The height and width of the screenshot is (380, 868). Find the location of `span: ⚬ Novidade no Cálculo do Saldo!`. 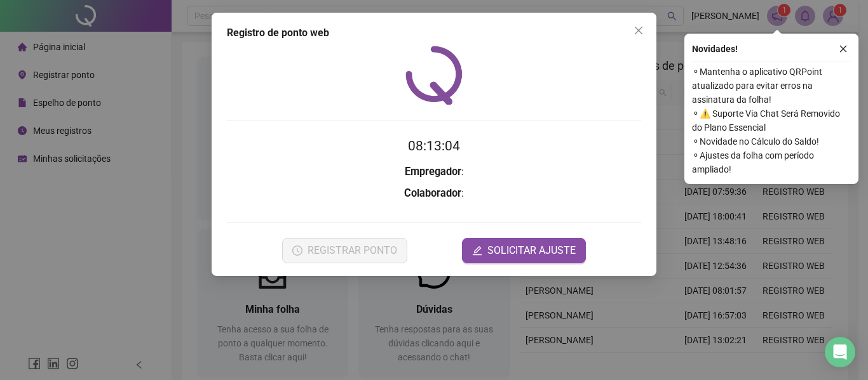

span: ⚬ Novidade no Cálculo do Saldo! is located at coordinates (772, 141).